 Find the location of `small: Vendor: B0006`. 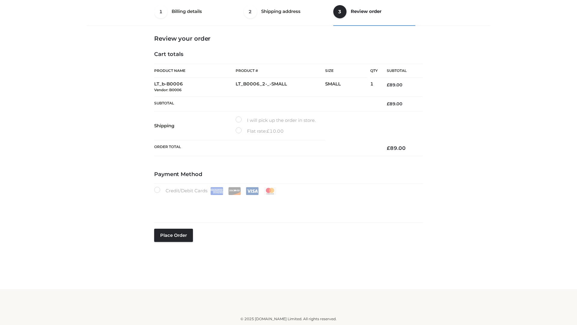

small: Vendor: B0006 is located at coordinates (168, 90).